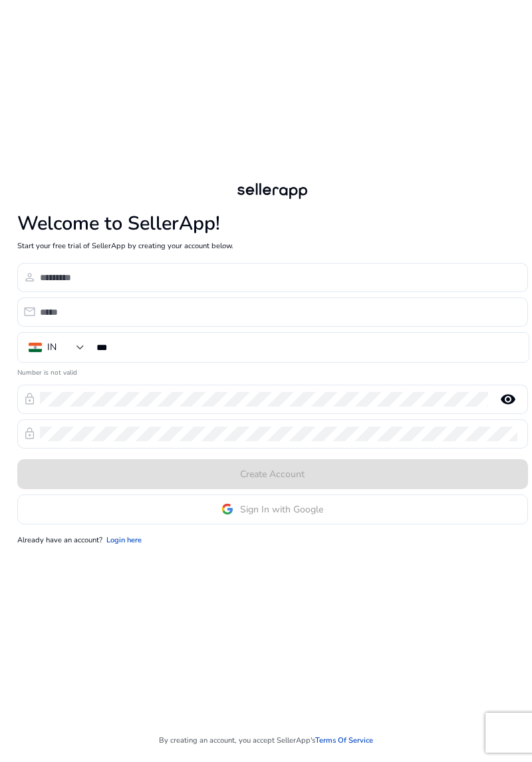  What do you see at coordinates (273, 223) in the screenshot?
I see `h1: Welcome to SellerApp!` at bounding box center [273, 223].